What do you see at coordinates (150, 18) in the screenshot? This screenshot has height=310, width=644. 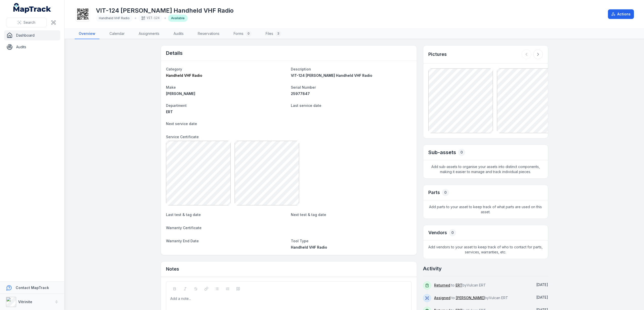 I see `div: VIT-124` at bounding box center [150, 18].